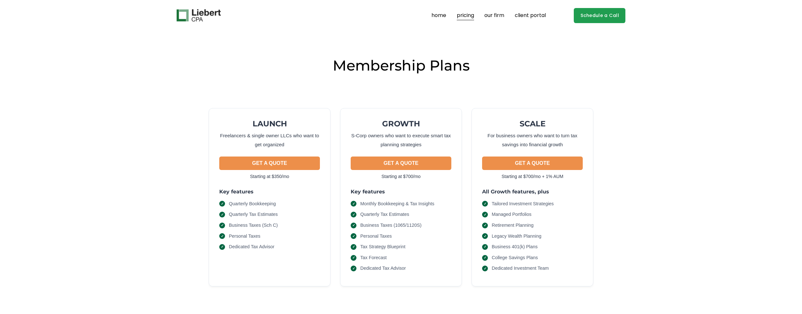  Describe the element at coordinates (383, 247) in the screenshot. I see `span: Tax Strategy Blueprint` at that location.